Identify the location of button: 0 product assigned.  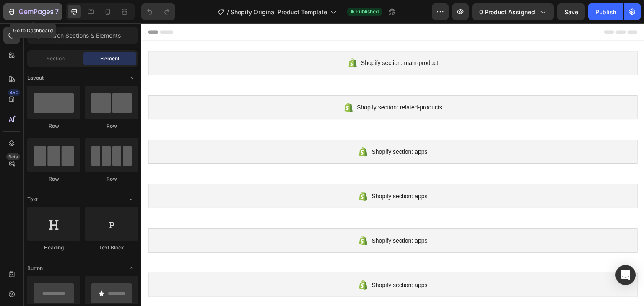
(513, 11).